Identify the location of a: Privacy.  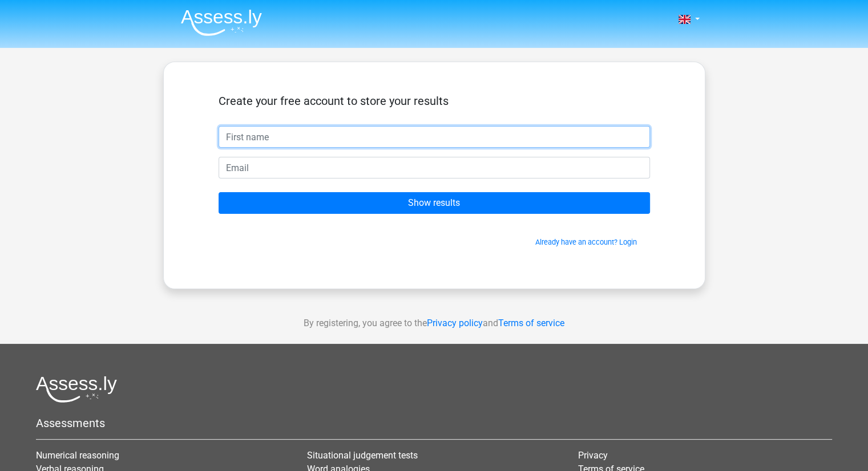
(593, 455).